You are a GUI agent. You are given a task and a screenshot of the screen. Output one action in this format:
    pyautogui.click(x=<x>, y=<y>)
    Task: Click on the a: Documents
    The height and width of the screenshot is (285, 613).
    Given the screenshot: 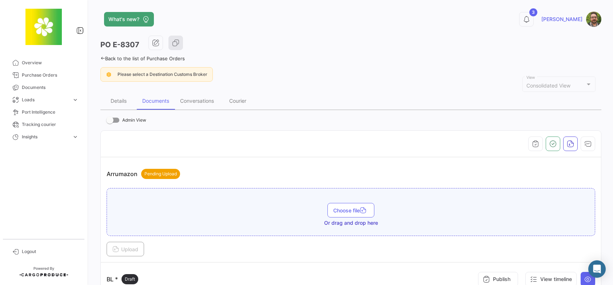 What is the action you would take?
    pyautogui.click(x=44, y=88)
    